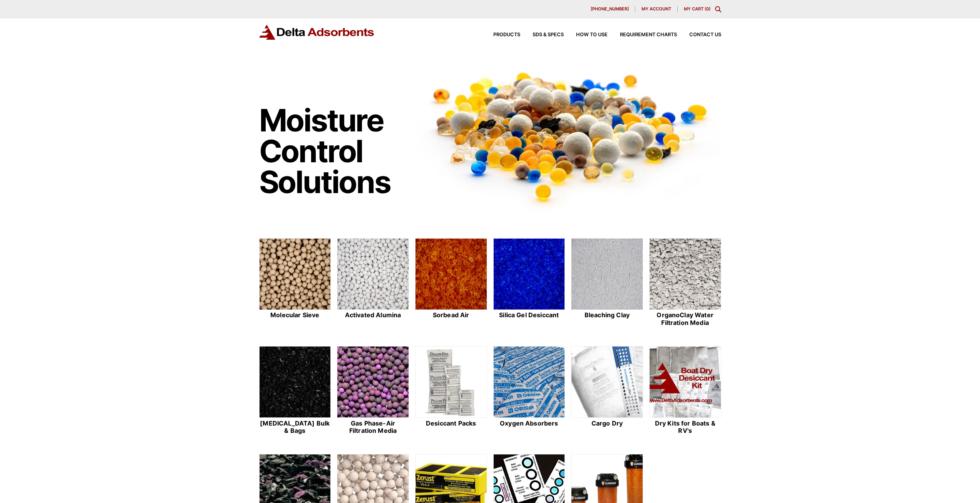 The width and height of the screenshot is (980, 503). What do you see at coordinates (451, 423) in the screenshot?
I see `h2: Desiccant Packs` at bounding box center [451, 423].